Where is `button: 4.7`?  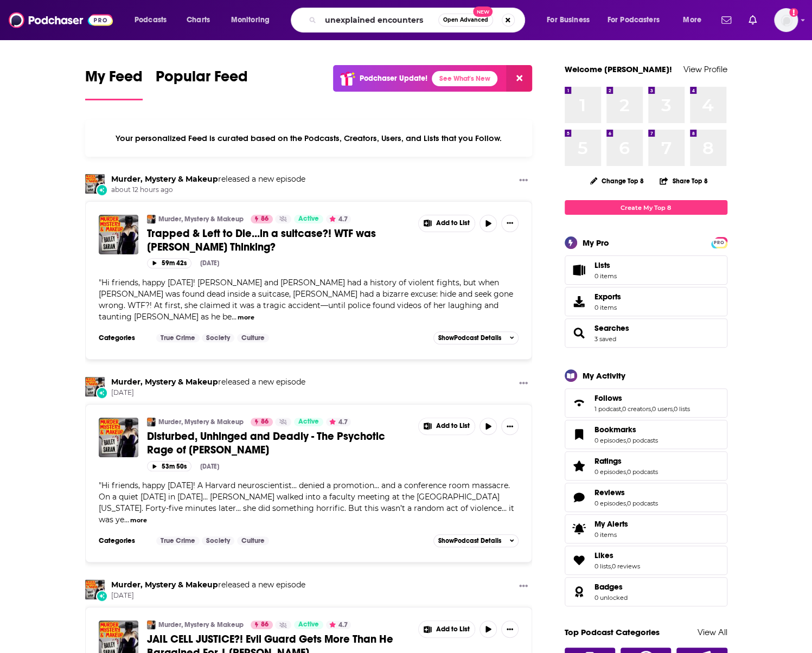 button: 4.7 is located at coordinates (339, 422).